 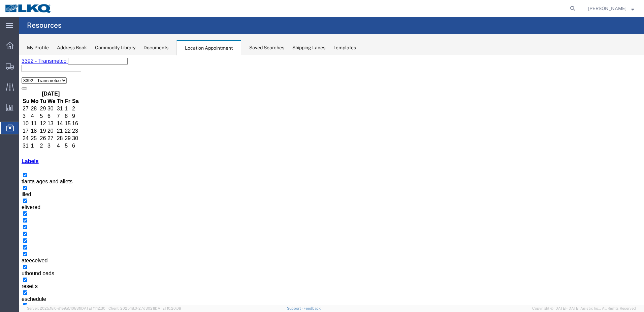 What do you see at coordinates (11, 106) in the screenshot?
I see `a: Labels` at bounding box center [11, 106].